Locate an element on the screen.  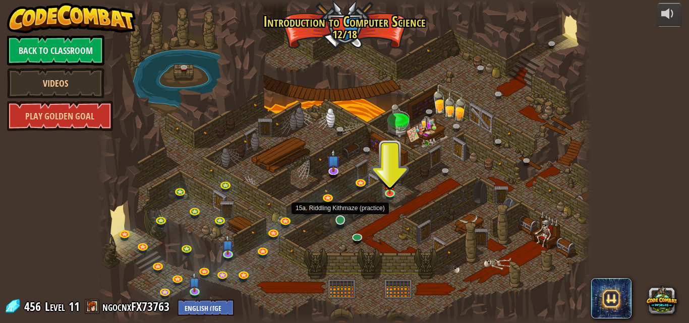
span: Level is located at coordinates (55, 307).